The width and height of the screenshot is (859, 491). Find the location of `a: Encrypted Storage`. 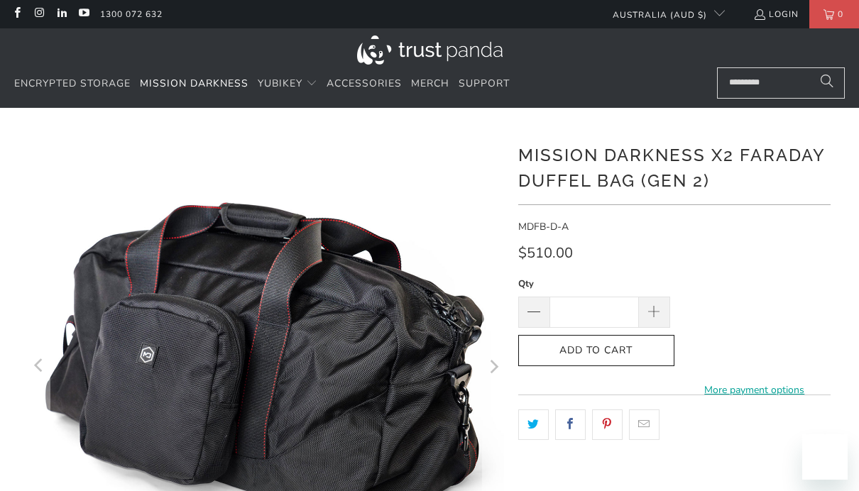

a: Encrypted Storage is located at coordinates (72, 84).